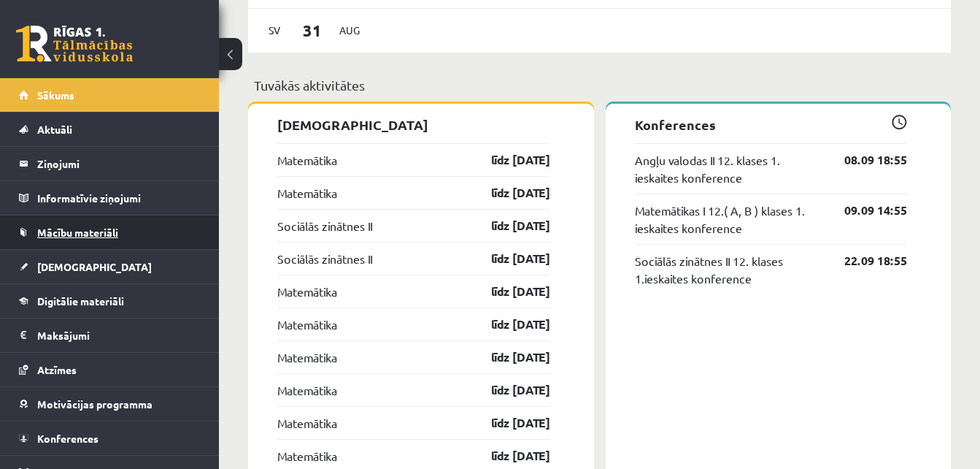  Describe the element at coordinates (75, 44) in the screenshot. I see `a: Rīgas 1. Tālmācības vidusskola` at that location.